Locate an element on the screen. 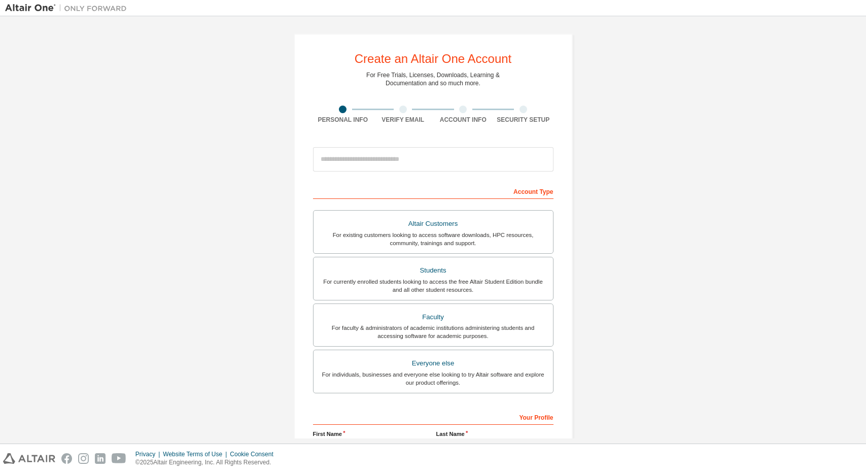 This screenshot has height=473, width=866. p: © 2025 Altair Engineering, Inc. All Rights Reserved. is located at coordinates (208, 462).